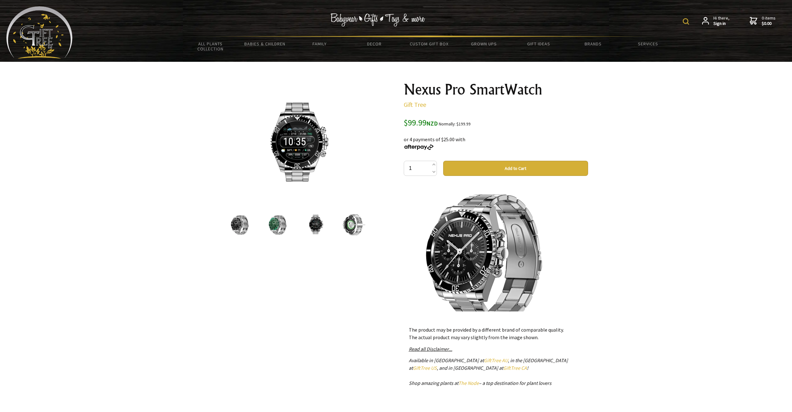 This screenshot has width=792, height=412. Describe the element at coordinates (515, 168) in the screenshot. I see `button: Add to Cart` at that location.